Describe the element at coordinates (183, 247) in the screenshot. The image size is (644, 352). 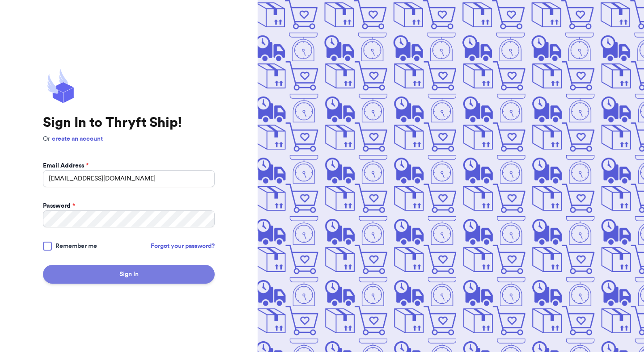
I see `a: Forgot your password?` at that location.